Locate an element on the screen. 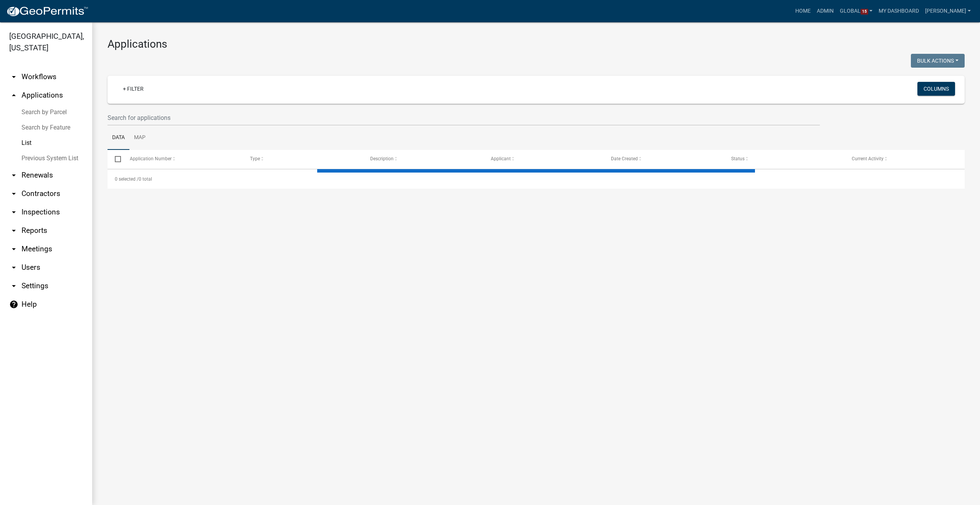 The width and height of the screenshot is (980, 505). datatable-header-cell: Current Activity is located at coordinates (904, 159).